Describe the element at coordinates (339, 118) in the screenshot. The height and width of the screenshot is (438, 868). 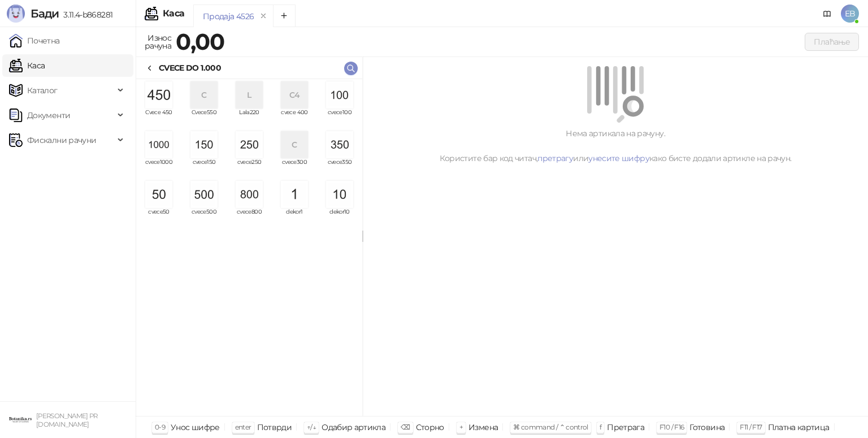
I see `span: cvece100` at that location.